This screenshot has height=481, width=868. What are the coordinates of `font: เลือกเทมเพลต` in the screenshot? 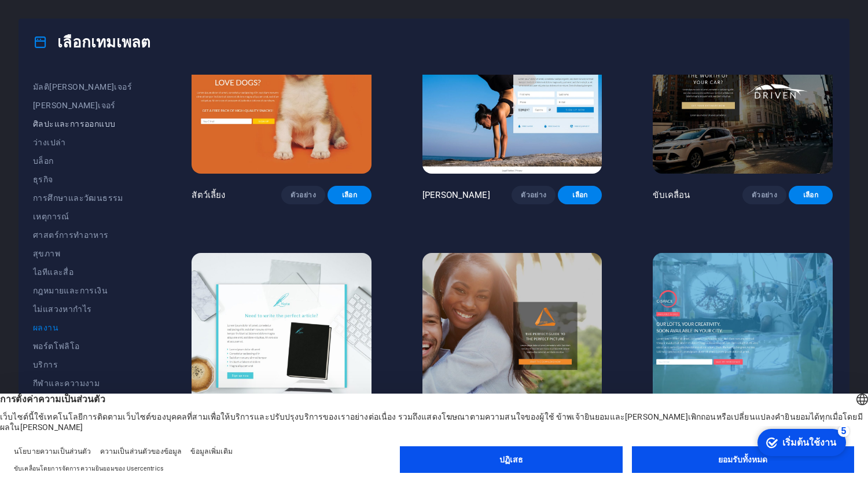 It's located at (104, 43).